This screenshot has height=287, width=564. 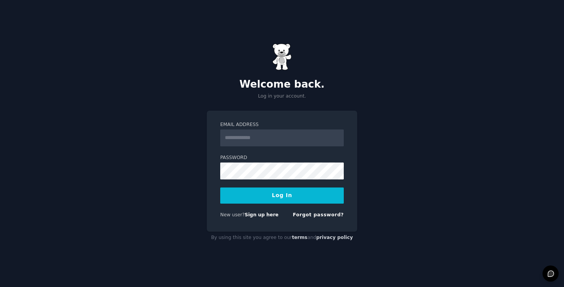 I want to click on a: Forgot password?, so click(x=318, y=215).